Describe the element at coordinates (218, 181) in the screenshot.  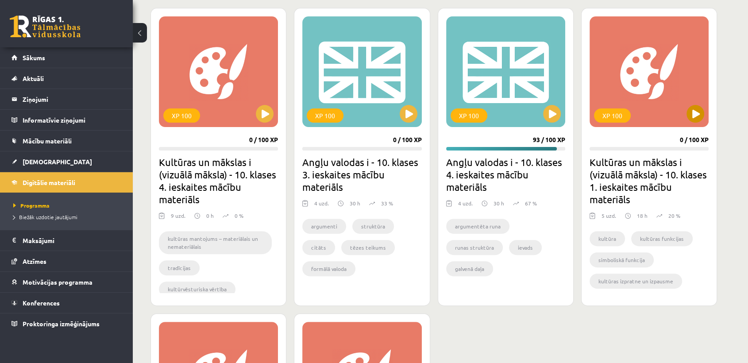
I see `h2: Kultūras un mākslas i (vizuālā māksla) - 10. klases 4. ieskaites mācību materiāls` at that location.